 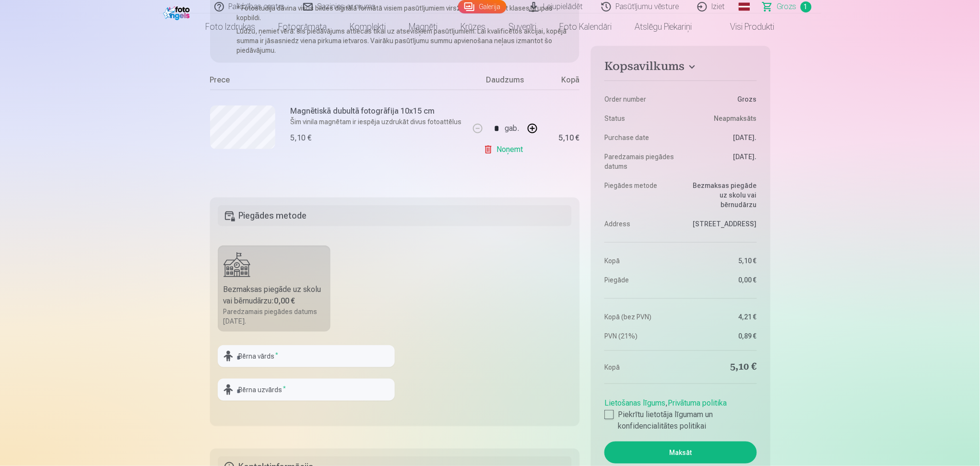 I want to click on h4: Kopsavilkums, so click(x=681, y=68).